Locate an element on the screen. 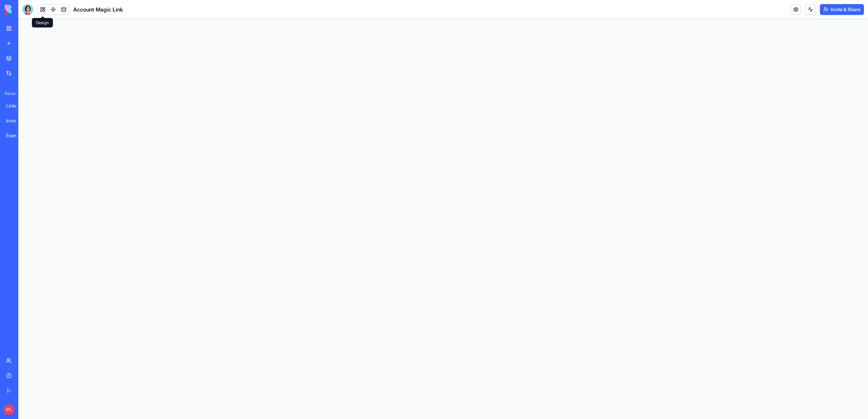 This screenshot has height=419, width=868. span: ML is located at coordinates (8, 410).